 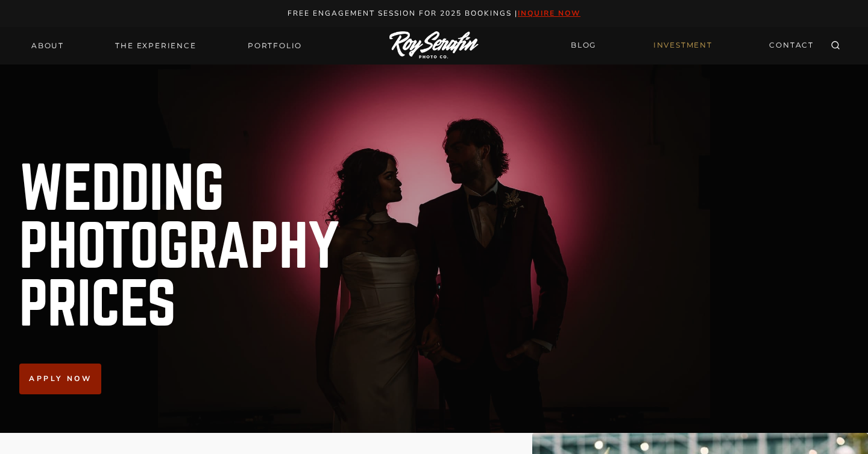 I want to click on h1: Wedding Photography Prices, so click(x=247, y=248).